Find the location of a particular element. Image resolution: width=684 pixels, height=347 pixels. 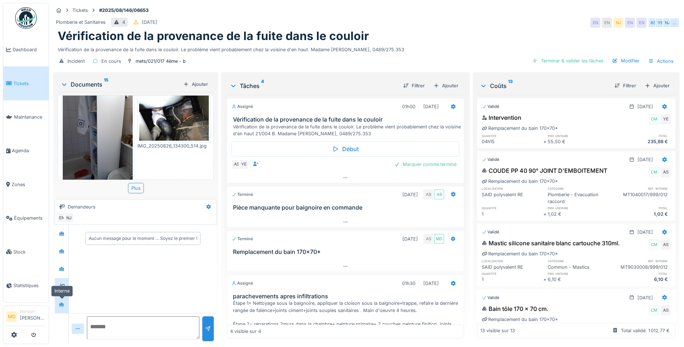

a: Statistiques is located at coordinates (26, 285).